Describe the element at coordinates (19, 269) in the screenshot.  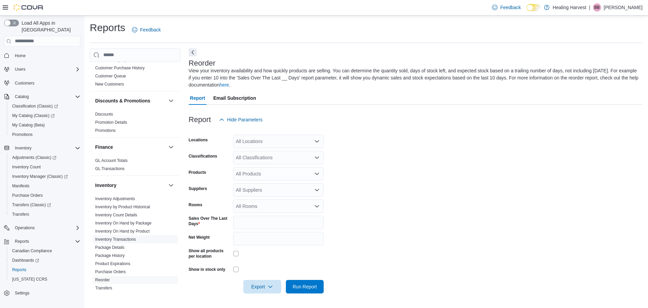
I see `a: Reports` at that location.